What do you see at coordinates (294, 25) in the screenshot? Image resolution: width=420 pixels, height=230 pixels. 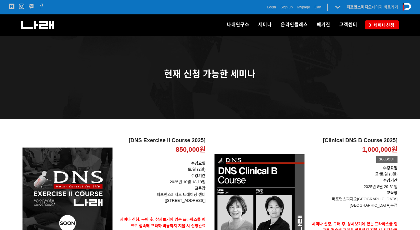 I see `a: 온라인클래스` at bounding box center [294, 25].